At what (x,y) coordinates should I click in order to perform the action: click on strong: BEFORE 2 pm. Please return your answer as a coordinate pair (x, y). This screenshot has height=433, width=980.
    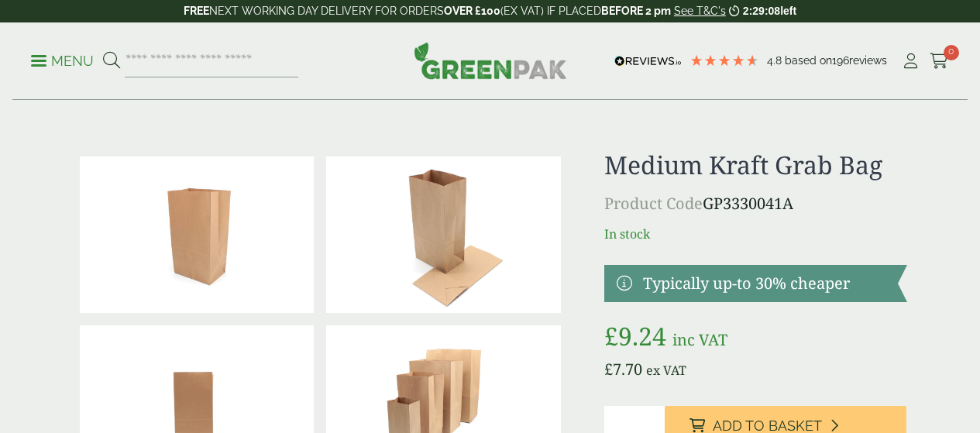
    Looking at the image, I should click on (636, 11).